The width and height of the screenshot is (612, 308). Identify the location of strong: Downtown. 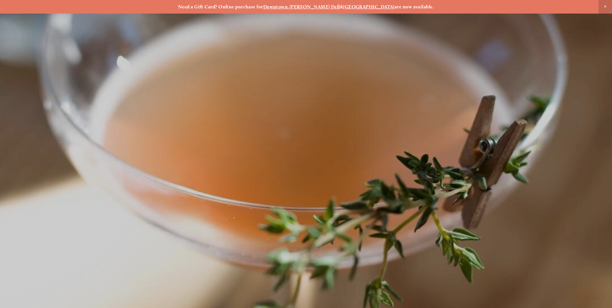
(276, 7).